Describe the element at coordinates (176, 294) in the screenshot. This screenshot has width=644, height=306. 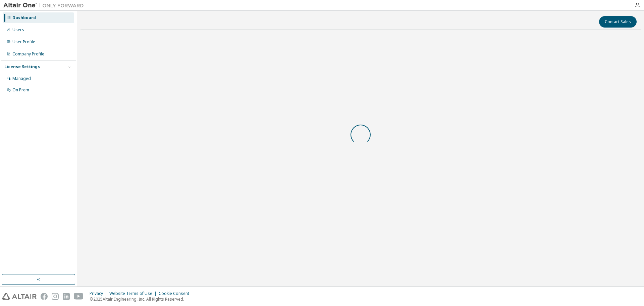
I see `div: Cookie Consent` at that location.